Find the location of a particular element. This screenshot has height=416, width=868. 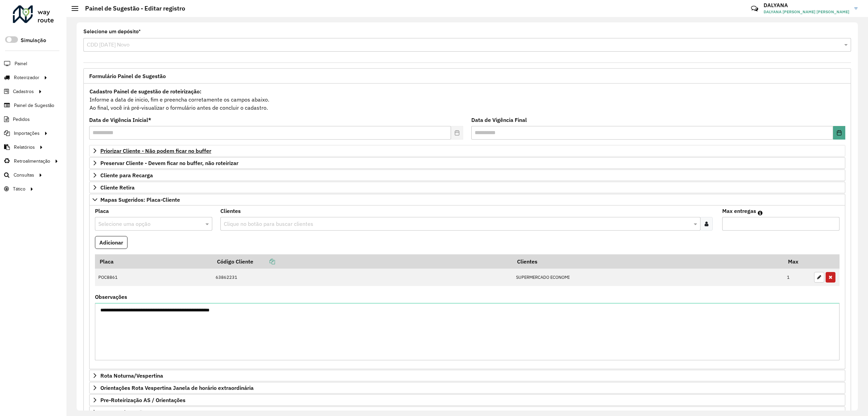

span: Outras Orientações is located at coordinates (124, 412).